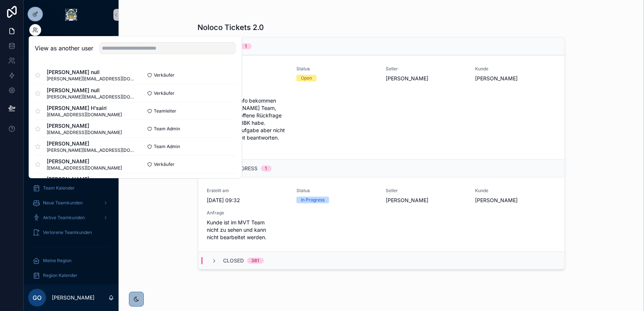 This screenshot has width=644, height=311. I want to click on span: Meine Region, so click(57, 261).